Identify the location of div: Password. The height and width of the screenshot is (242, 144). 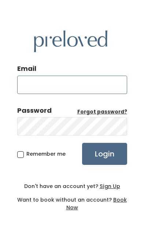
(35, 111).